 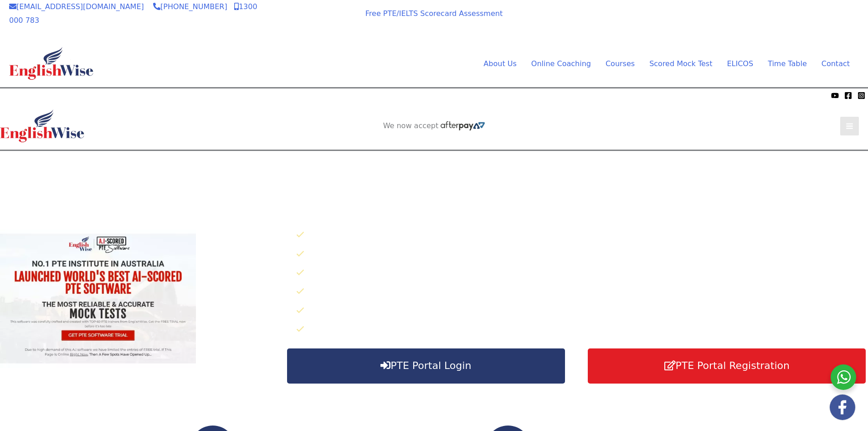 What do you see at coordinates (426, 366) in the screenshot?
I see `a: PTE Portal Login` at bounding box center [426, 366].